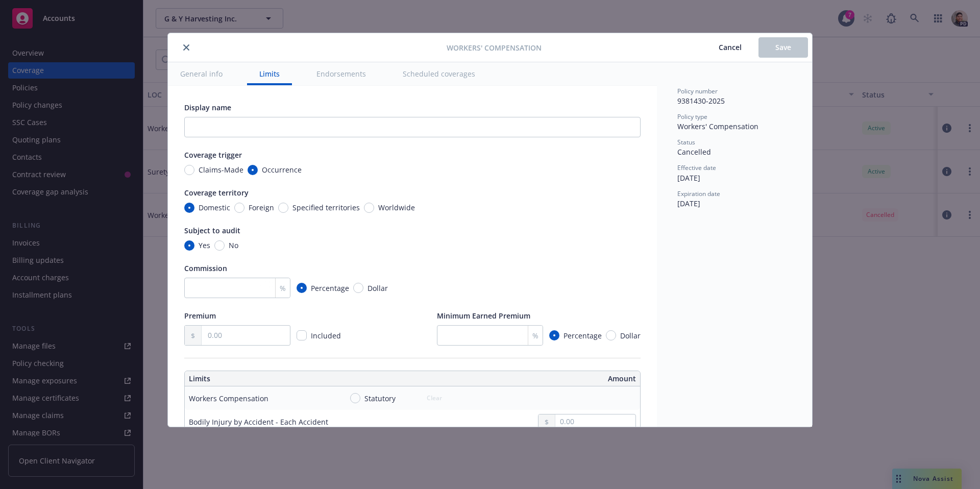  I want to click on span: Policy number, so click(697, 91).